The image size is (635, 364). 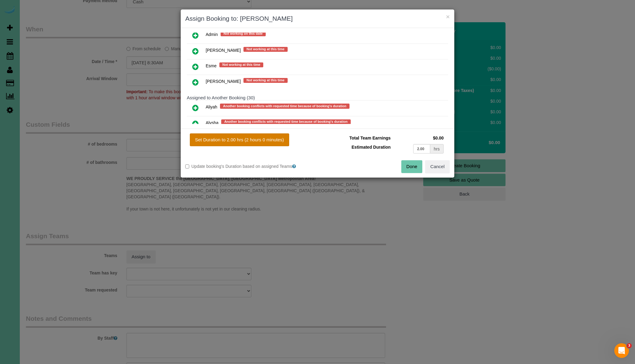 What do you see at coordinates (437, 148) in the screenshot?
I see `div: hrs` at bounding box center [437, 148].